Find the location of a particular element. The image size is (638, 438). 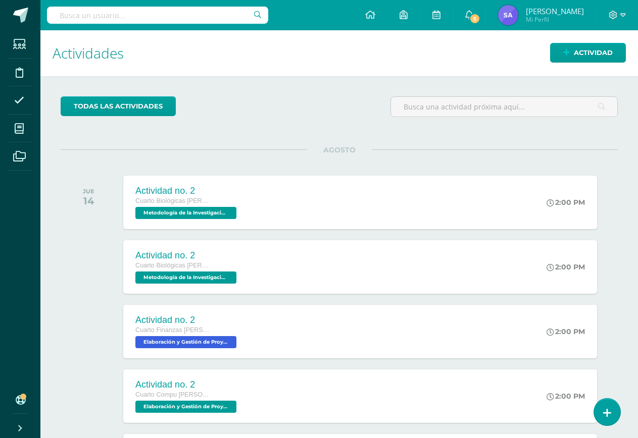

a: todas las Actividades is located at coordinates (118, 106).